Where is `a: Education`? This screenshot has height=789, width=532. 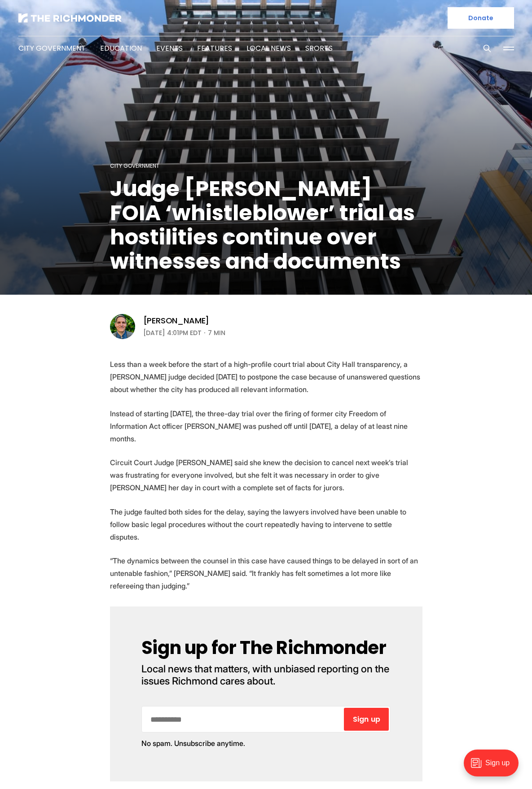 a: Education is located at coordinates (121, 48).